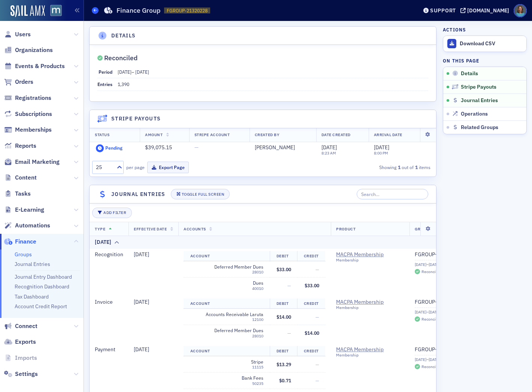 The image size is (532, 392). Describe the element at coordinates (328, 153) in the screenshot. I see `time: 8:23 AM` at that location.